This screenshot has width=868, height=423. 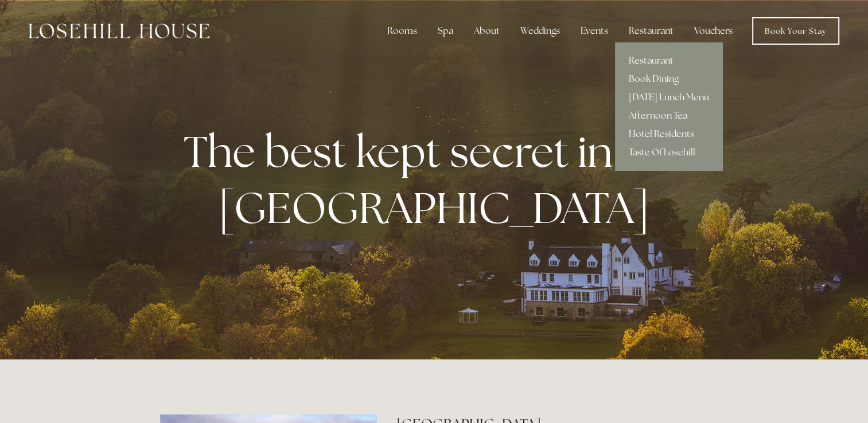 I want to click on a: Afternoon Tea, so click(x=669, y=116).